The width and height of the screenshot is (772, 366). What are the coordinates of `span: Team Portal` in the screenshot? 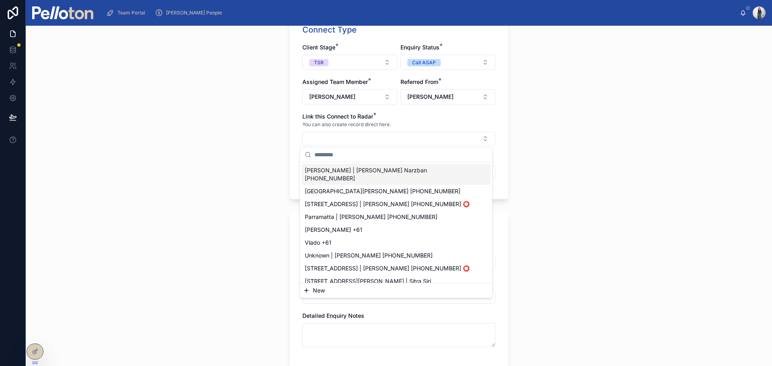 It's located at (131, 13).